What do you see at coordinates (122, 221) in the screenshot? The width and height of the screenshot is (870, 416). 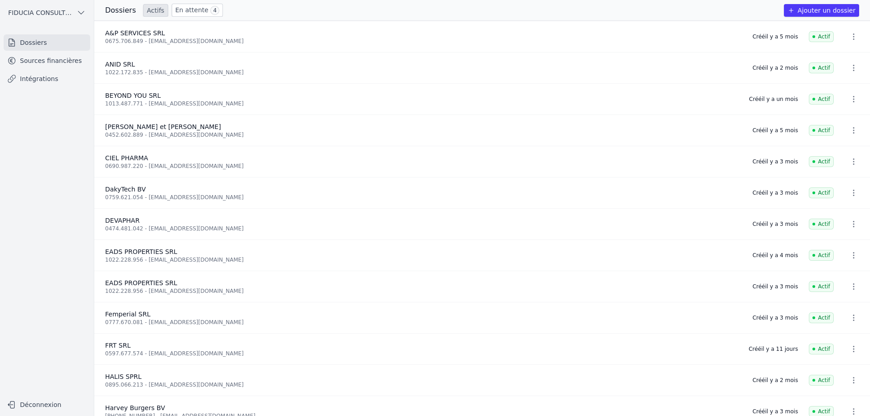 I see `span: DEVAPHAR` at bounding box center [122, 221].